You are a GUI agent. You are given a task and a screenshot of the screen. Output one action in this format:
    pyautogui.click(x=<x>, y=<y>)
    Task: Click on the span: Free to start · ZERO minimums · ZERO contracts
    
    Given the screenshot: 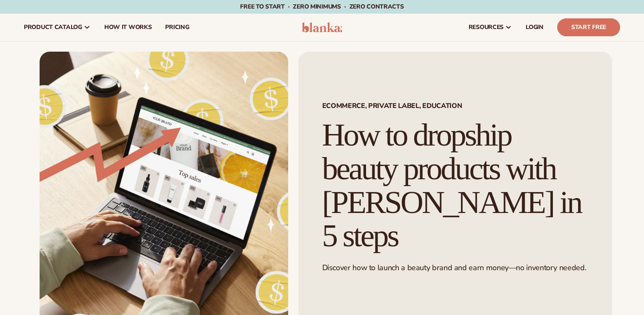 What is the action you would take?
    pyautogui.click(x=322, y=6)
    